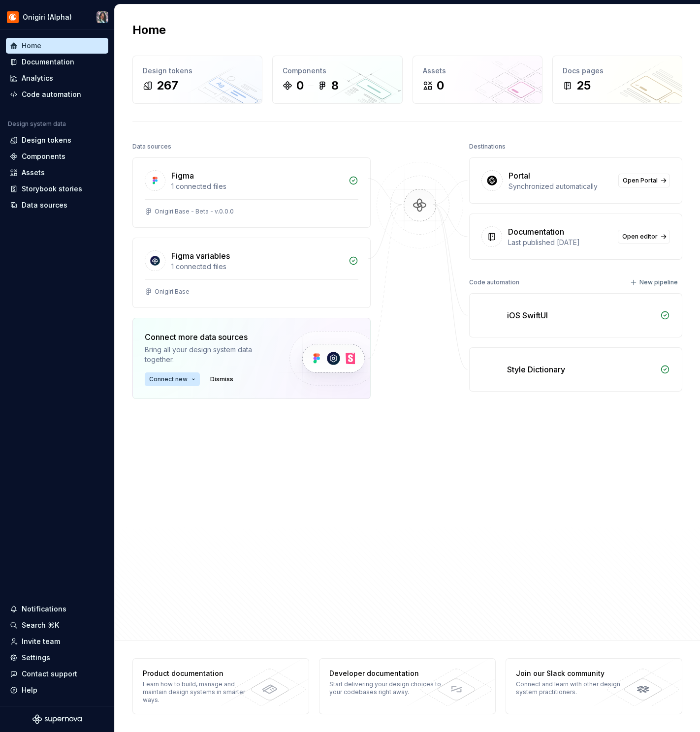 Image resolution: width=700 pixels, height=732 pixels. What do you see at coordinates (385, 689) in the screenshot?
I see `div: Start delivering your design choices to your codebases right away.` at bounding box center [385, 689].